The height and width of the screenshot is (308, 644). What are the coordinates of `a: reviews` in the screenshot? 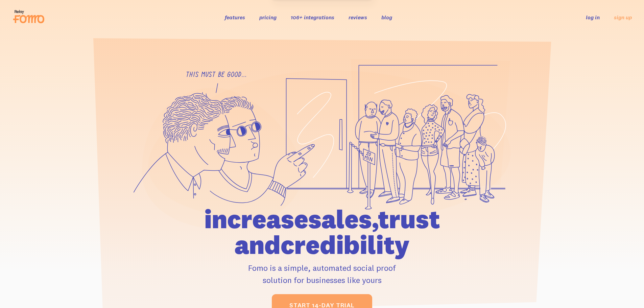 It's located at (358, 17).